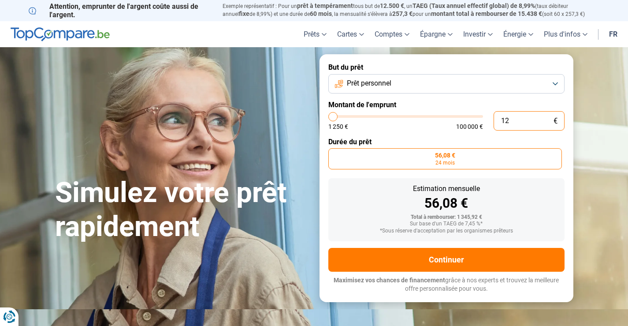  What do you see at coordinates (518, 34) in the screenshot?
I see `a: Énergie` at bounding box center [518, 34].